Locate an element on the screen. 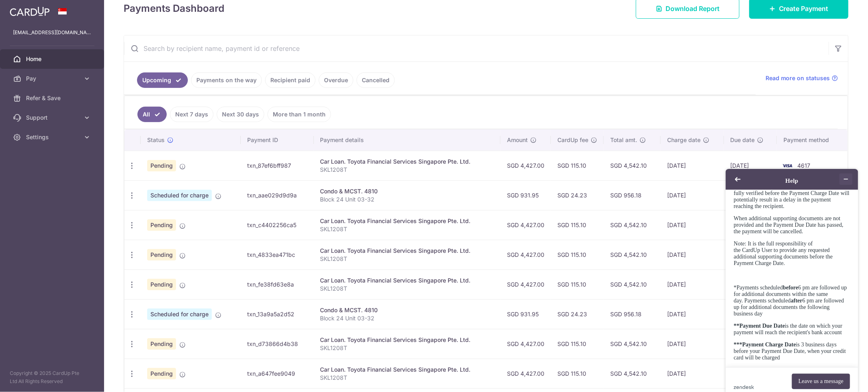 The image size is (868, 392). span: Create Payment is located at coordinates (804, 9).